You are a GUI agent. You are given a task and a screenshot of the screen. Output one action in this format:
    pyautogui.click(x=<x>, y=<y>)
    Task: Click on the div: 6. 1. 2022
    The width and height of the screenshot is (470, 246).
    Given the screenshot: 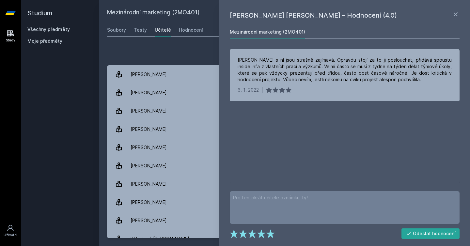 What is the action you would take?
    pyautogui.click(x=248, y=90)
    